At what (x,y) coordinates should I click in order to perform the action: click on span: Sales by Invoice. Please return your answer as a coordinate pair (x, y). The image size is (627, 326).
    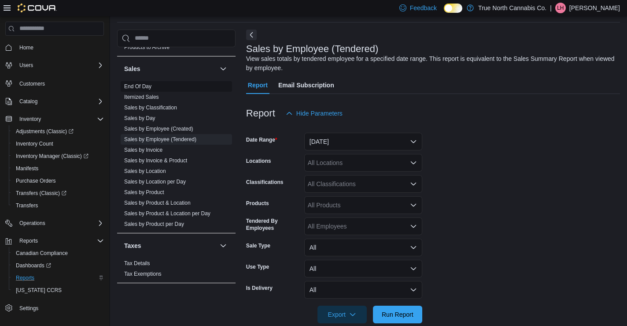
    Looking at the image, I should click on (143, 150).